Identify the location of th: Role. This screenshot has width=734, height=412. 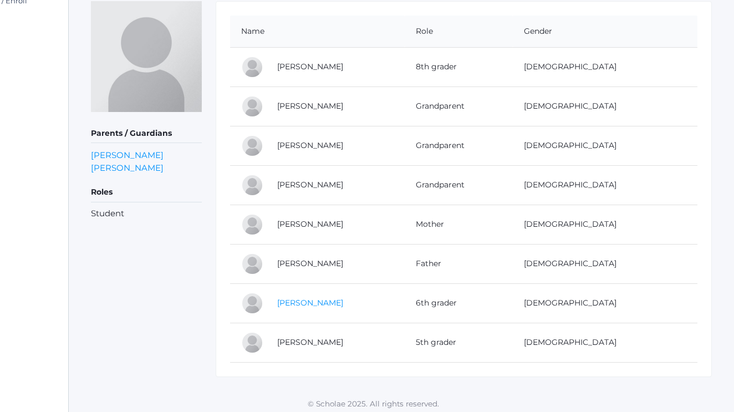
(459, 32).